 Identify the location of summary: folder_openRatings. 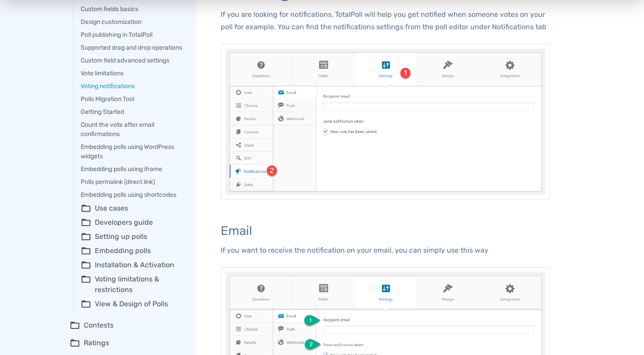
(126, 343).